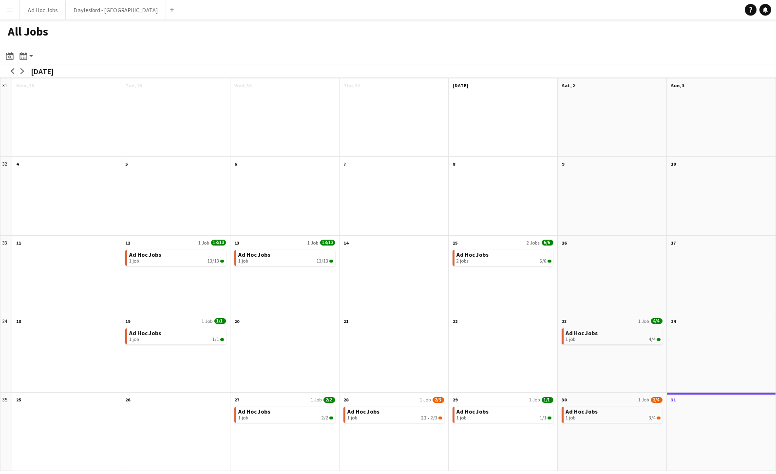 This screenshot has width=776, height=474. Describe the element at coordinates (6, 353) in the screenshot. I see `div: 34` at that location.